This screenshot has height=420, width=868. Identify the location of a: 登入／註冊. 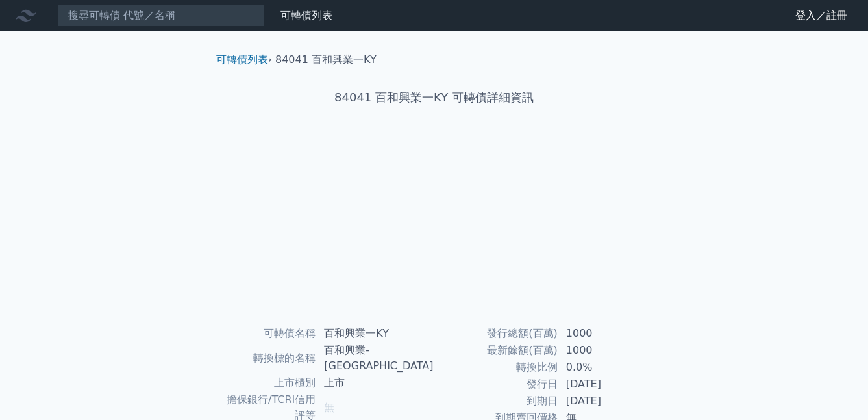
(821, 16).